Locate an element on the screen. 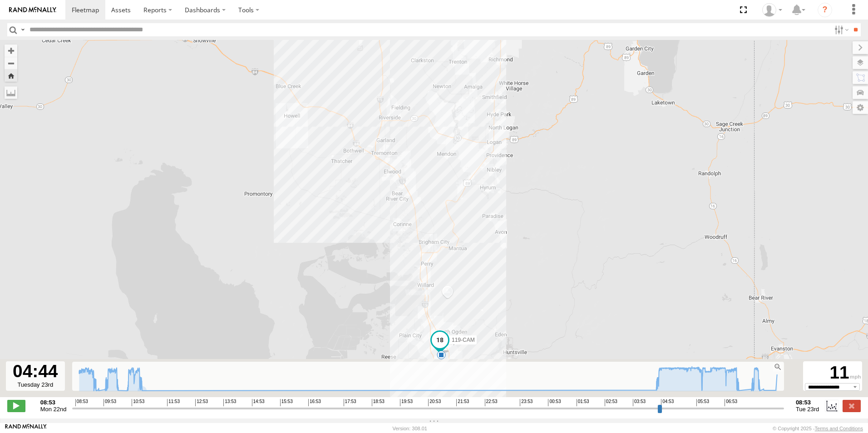 This screenshot has width=868, height=433. label: Close is located at coordinates (852, 406).